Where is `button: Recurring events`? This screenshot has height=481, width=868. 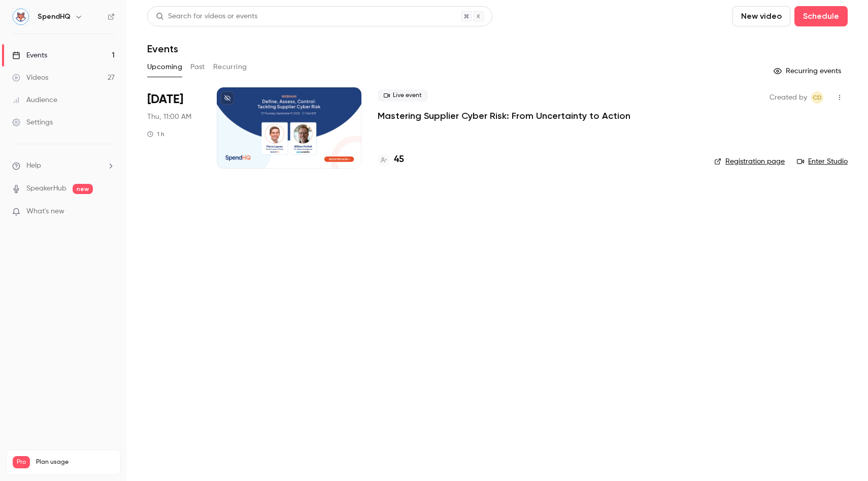 button: Recurring events is located at coordinates (808, 71).